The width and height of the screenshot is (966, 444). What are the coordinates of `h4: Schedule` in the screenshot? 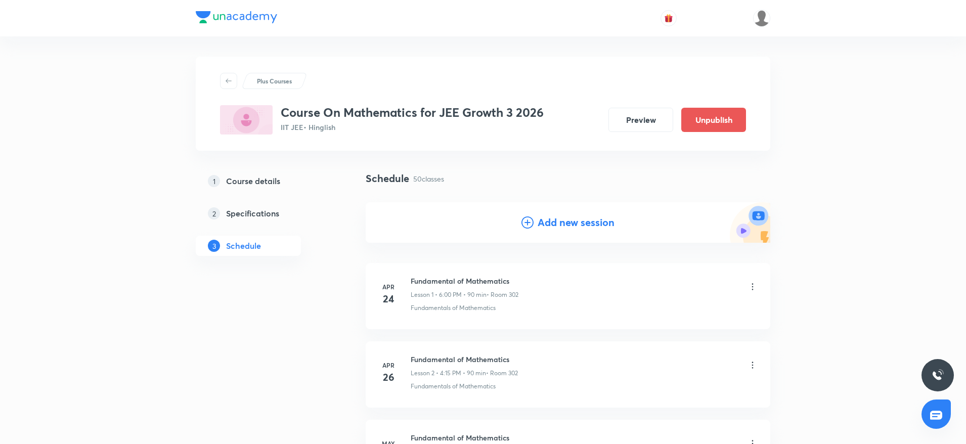 It's located at (387, 178).